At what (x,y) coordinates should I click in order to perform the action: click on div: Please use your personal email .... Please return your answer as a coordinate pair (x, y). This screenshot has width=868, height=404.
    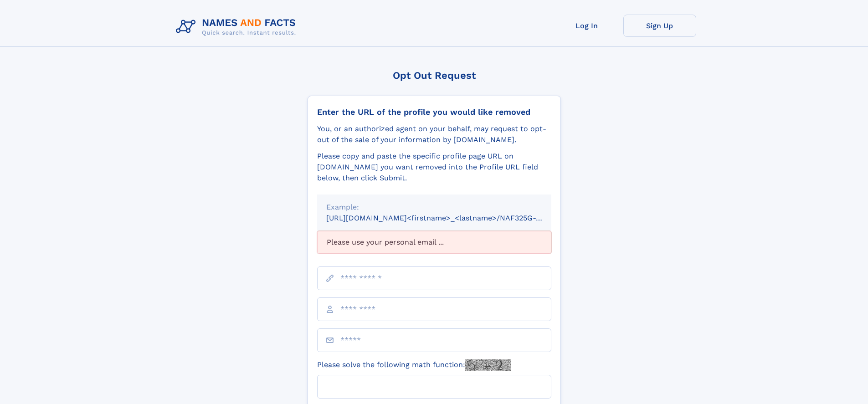
    Looking at the image, I should click on (434, 243).